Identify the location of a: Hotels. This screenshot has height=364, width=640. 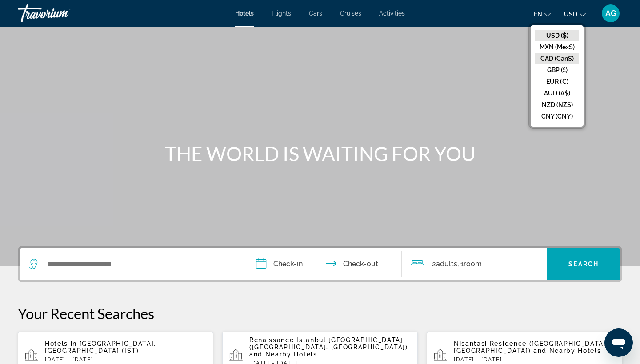
(245, 13).